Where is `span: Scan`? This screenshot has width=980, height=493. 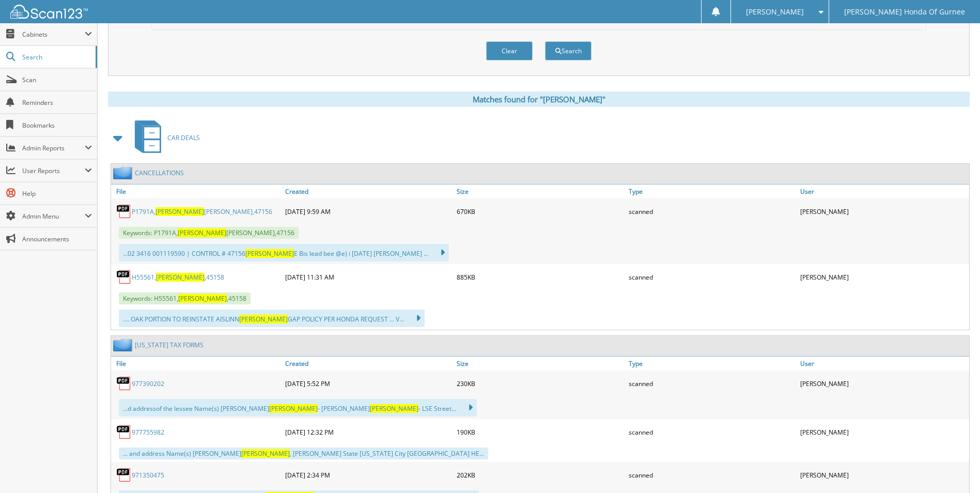
span: Scan is located at coordinates (57, 80).